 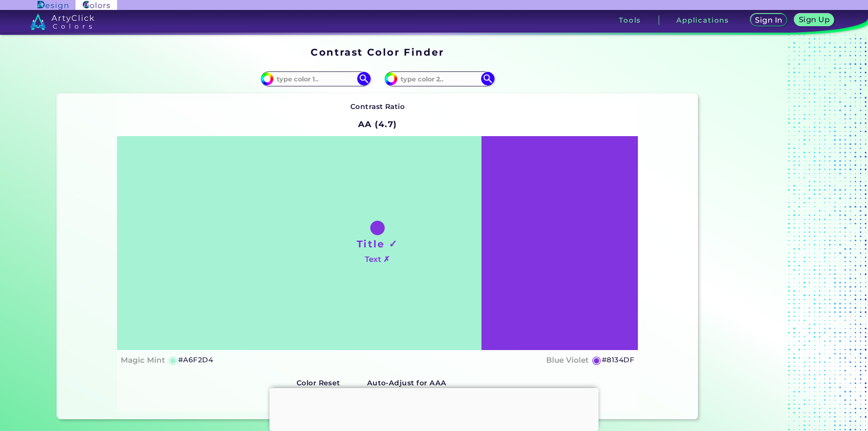 I want to click on a: Sign Up, so click(x=814, y=20).